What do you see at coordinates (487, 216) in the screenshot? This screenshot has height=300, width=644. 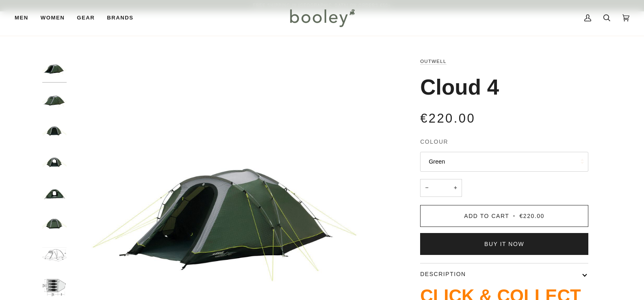 I see `span: Add to Cart` at bounding box center [487, 216].